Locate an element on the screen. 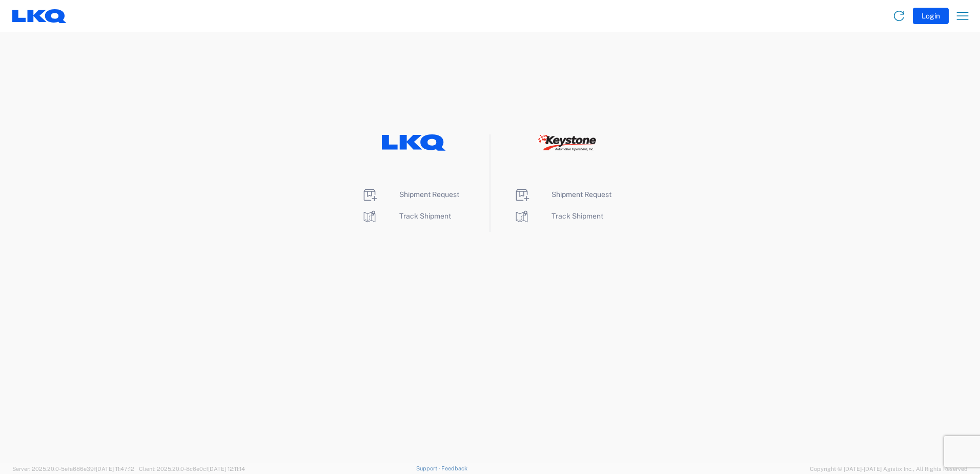 This screenshot has width=980, height=474. a: Feedback is located at coordinates (454, 468).